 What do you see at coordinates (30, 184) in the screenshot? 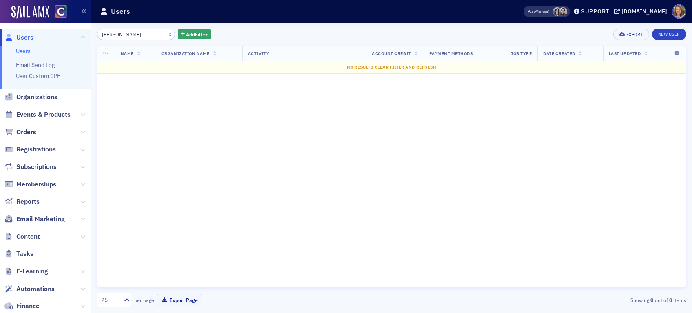
I see `a: Memberships` at bounding box center [30, 184].